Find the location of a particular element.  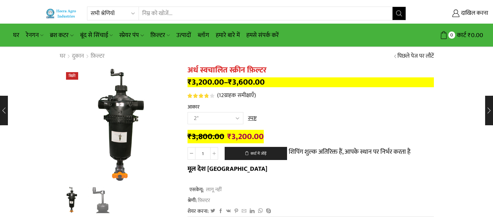

font: शिपिंग शुल्क अतिरिक्त हैं, आपके स्थान पर निर्भर करता है is located at coordinates (349, 152).